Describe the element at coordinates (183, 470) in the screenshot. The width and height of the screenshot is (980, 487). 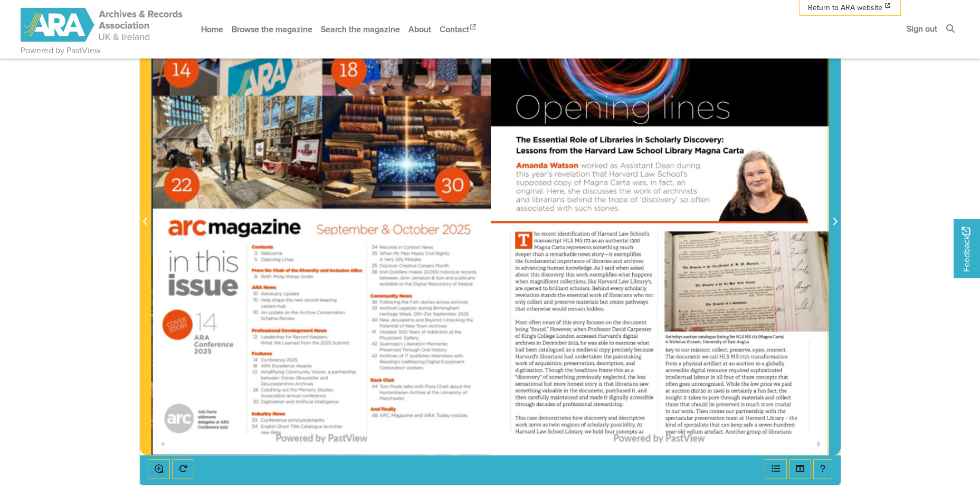
I see `button: Rotate the book` at that location.